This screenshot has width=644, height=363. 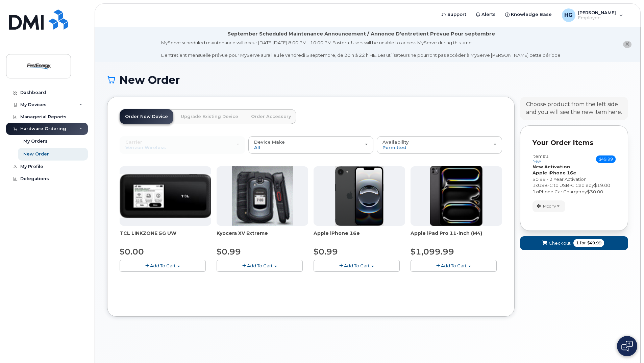 What do you see at coordinates (541, 159) in the screenshot?
I see `h3: Item` at bounding box center [541, 159].